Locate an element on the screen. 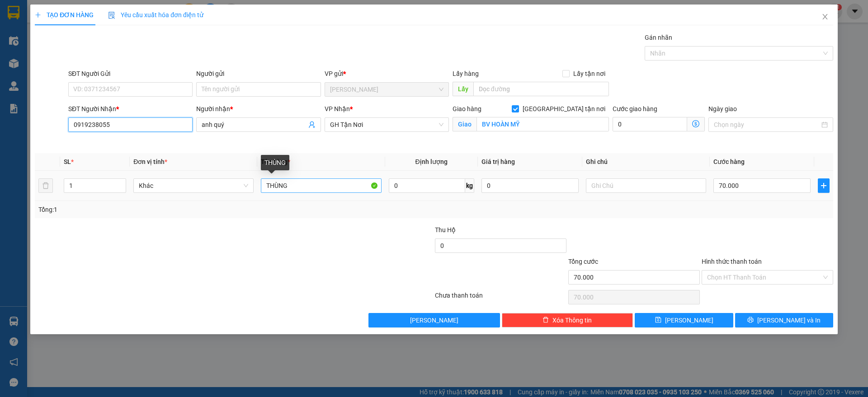 Image resolution: width=868 pixels, height=397 pixels. span: Yêu cầu xuất hóa đơn điện tử is located at coordinates (156, 15).